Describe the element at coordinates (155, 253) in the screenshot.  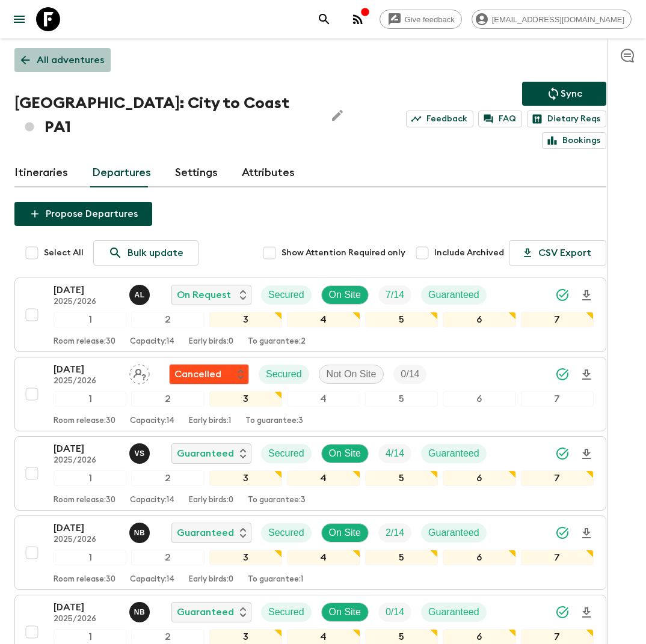
I see `p: Bulk update` at that location.